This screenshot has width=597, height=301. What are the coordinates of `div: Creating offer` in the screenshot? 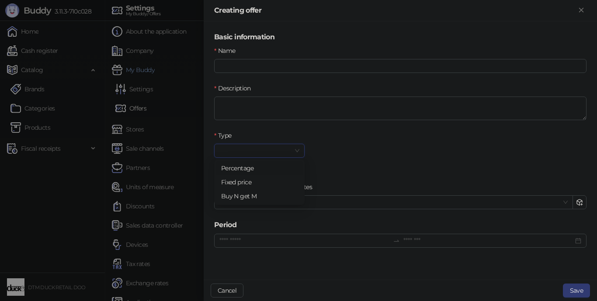 It's located at (395, 10).